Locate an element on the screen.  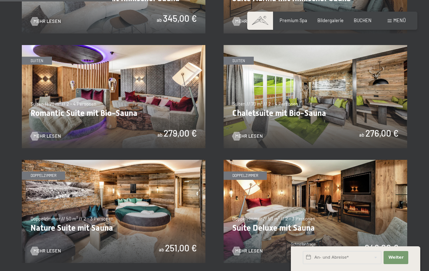
img: Nature Suite mit Sauna is located at coordinates (113, 212).